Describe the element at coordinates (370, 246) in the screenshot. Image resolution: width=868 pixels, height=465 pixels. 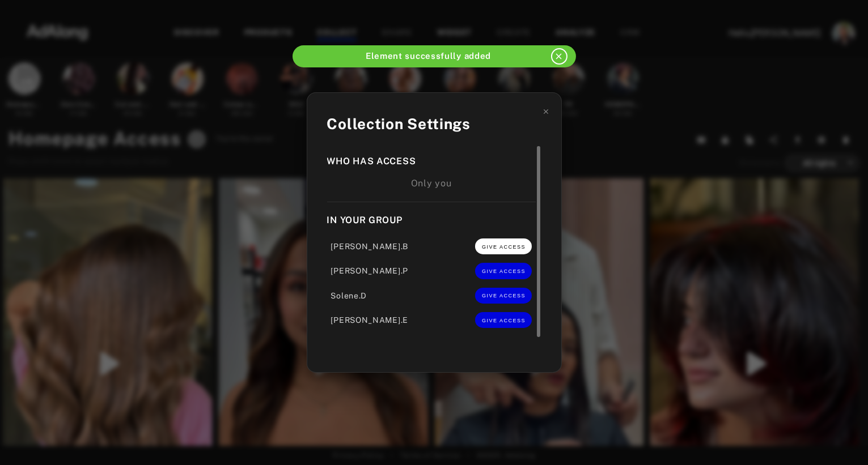
I see `div: Khadija.B` at that location.